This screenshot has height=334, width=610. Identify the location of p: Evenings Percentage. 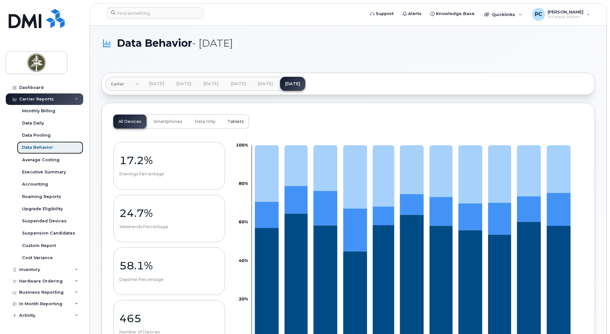
(169, 174).